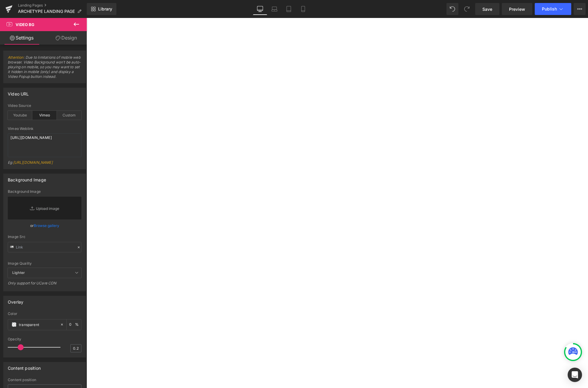 The image size is (588, 388). I want to click on div: Vimeo, so click(45, 116).